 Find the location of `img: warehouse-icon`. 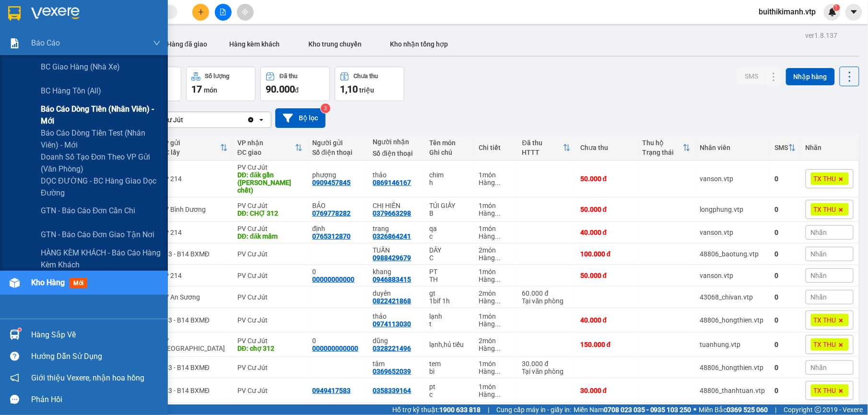

img: warehouse-icon is located at coordinates (14, 283).